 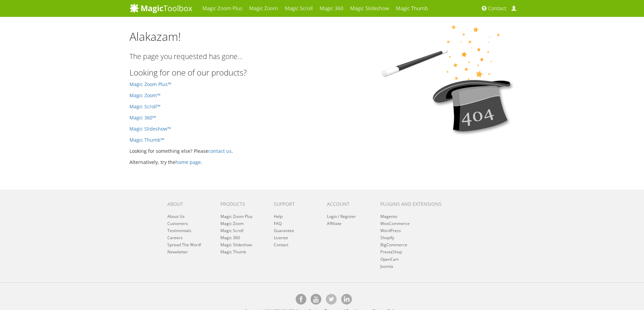 I want to click on a: Affiliate, so click(x=334, y=224).